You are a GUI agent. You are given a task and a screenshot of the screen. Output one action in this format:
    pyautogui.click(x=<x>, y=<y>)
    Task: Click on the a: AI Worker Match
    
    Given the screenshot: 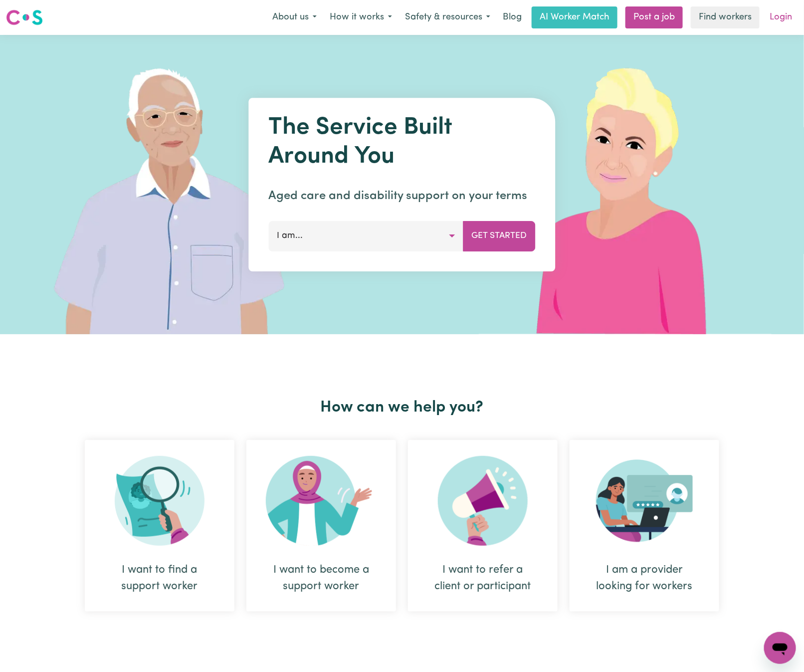 What is the action you would take?
    pyautogui.click(x=574, y=18)
    